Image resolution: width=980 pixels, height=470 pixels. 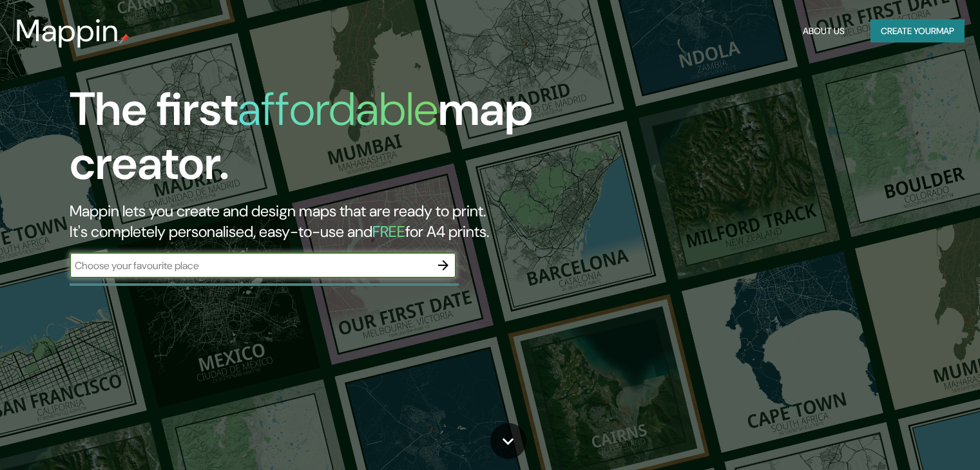 What do you see at coordinates (337, 109) in the screenshot?
I see `h1: affordable` at bounding box center [337, 109].